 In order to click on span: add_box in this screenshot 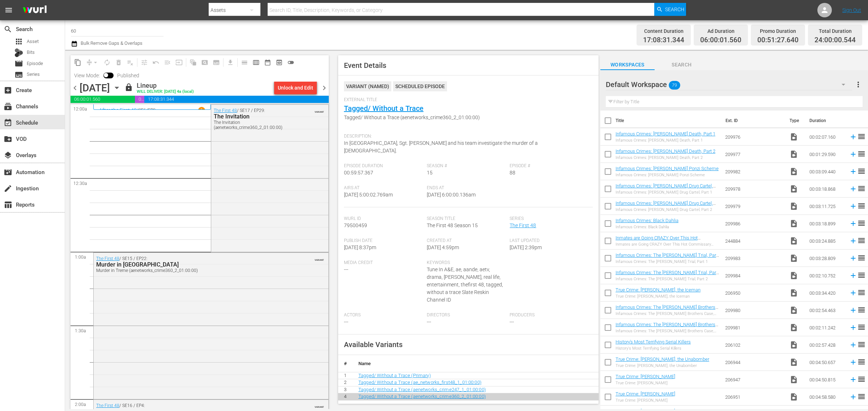, I will do `click(8, 91)`.